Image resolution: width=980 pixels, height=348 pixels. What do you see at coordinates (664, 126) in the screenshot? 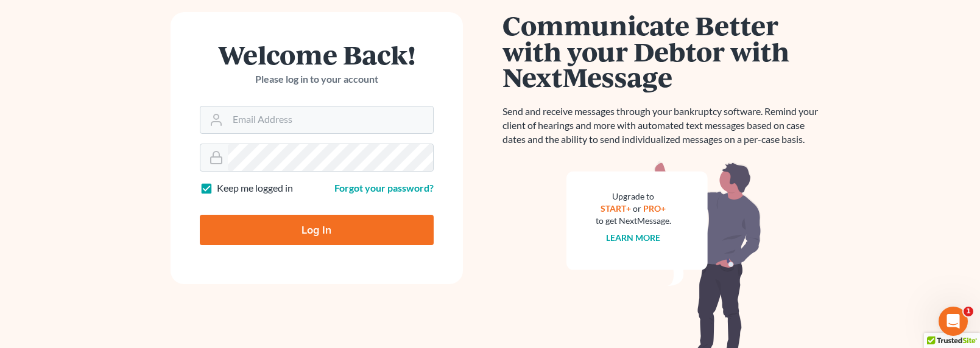
I see `p: Send and receive messages through your bankruptcy software. Remind your client of hearings and mo...` at bounding box center [664, 126].